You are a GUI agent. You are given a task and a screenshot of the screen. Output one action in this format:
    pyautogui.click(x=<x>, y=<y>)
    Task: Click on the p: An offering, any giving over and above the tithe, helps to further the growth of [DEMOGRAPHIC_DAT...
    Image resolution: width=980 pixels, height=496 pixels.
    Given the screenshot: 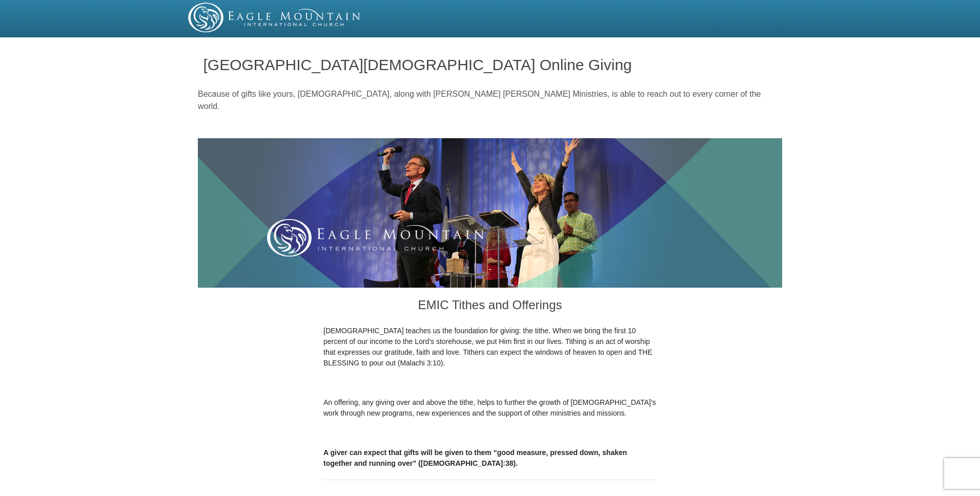 What is the action you would take?
    pyautogui.click(x=490, y=408)
    